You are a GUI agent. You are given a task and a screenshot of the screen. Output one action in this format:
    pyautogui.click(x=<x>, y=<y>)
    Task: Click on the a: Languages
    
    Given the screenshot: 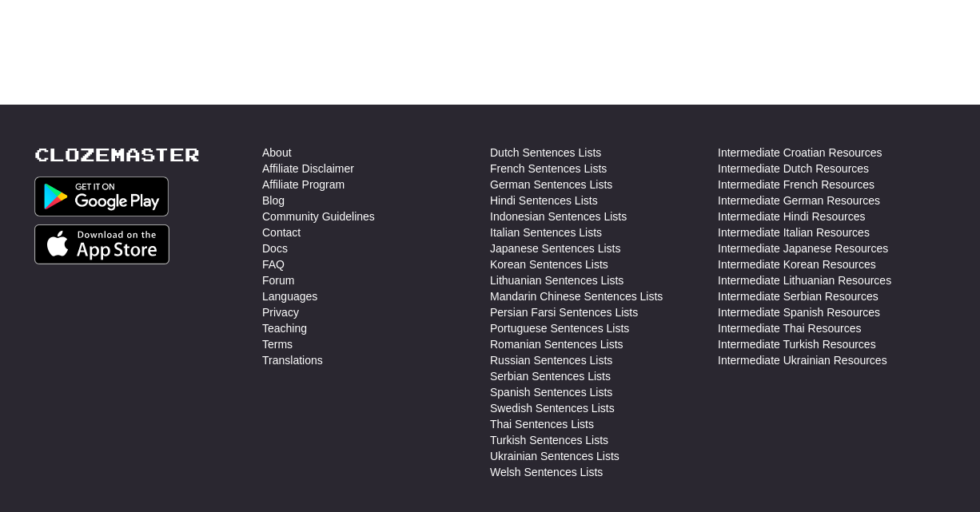 What is the action you would take?
    pyautogui.click(x=290, y=296)
    